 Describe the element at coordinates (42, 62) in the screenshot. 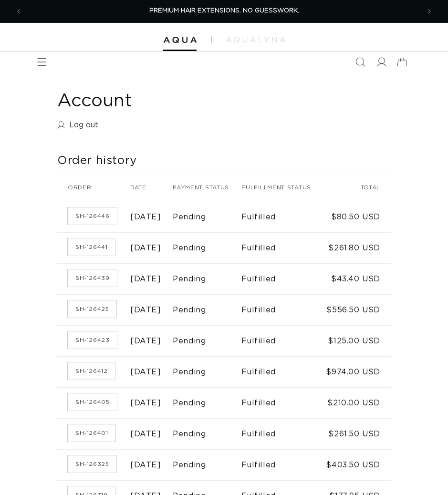

I see `summary: Menu` at that location.